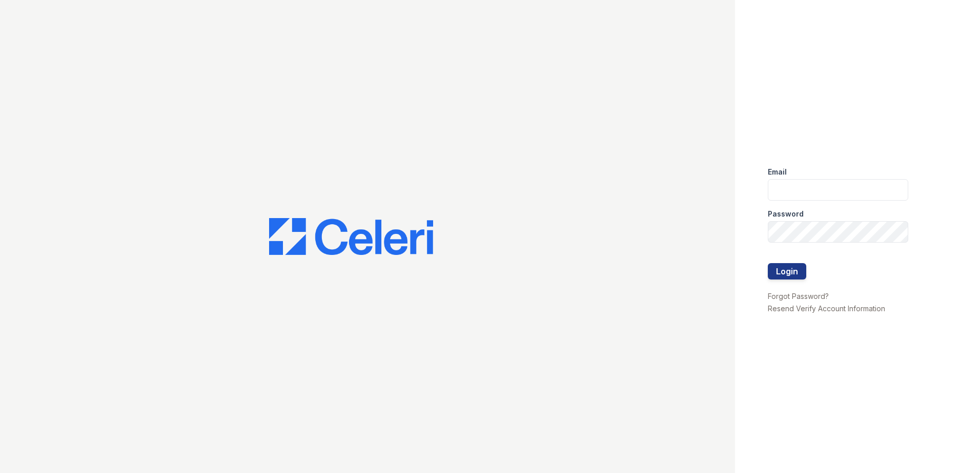 This screenshot has width=980, height=473. What do you see at coordinates (786, 214) in the screenshot?
I see `label: Password` at bounding box center [786, 214].